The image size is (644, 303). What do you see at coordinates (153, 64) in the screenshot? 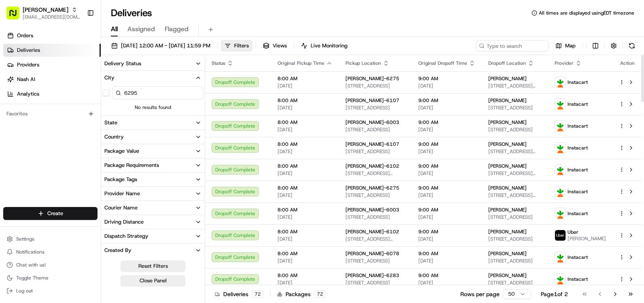
I see `button: Delivery Status` at bounding box center [153, 64].